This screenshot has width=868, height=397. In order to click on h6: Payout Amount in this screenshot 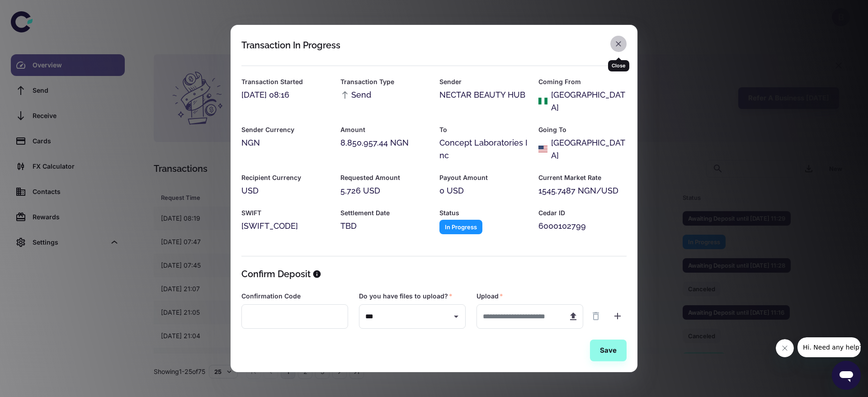, I will do `click(484, 178)`.